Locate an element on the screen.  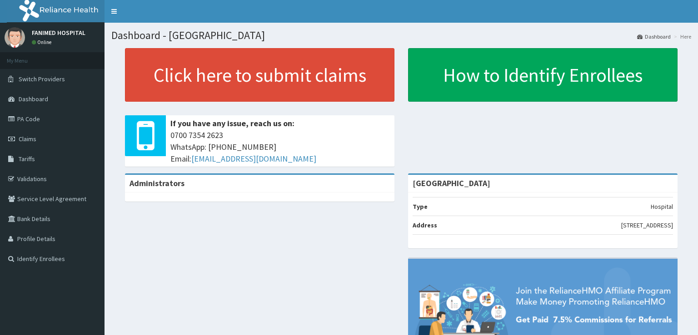
a: Dashboard is located at coordinates (654, 36).